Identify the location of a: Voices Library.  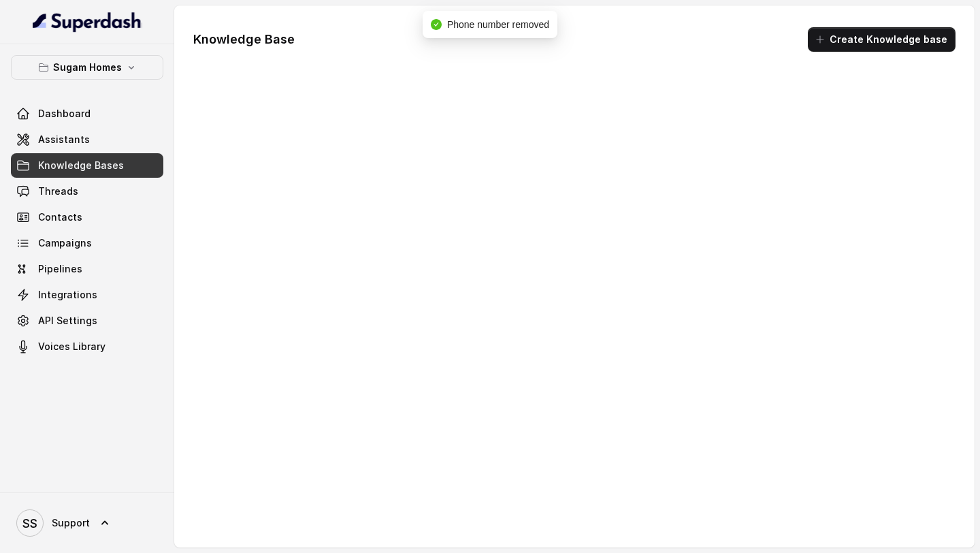
(87, 346).